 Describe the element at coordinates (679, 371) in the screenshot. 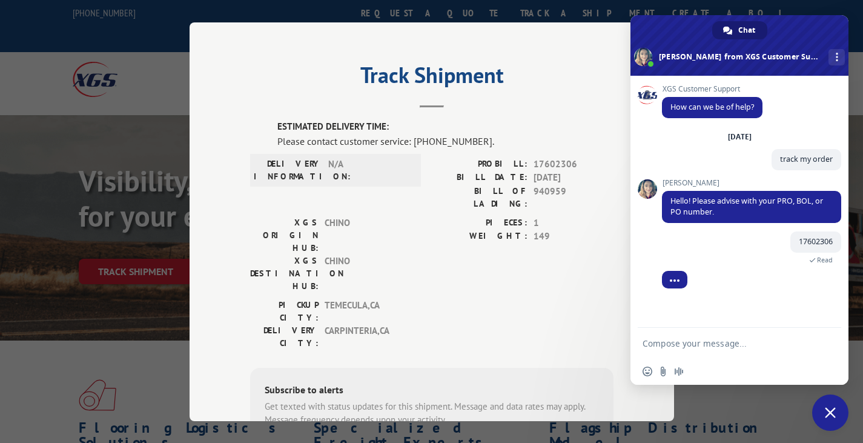

I see `span: Audio message` at that location.